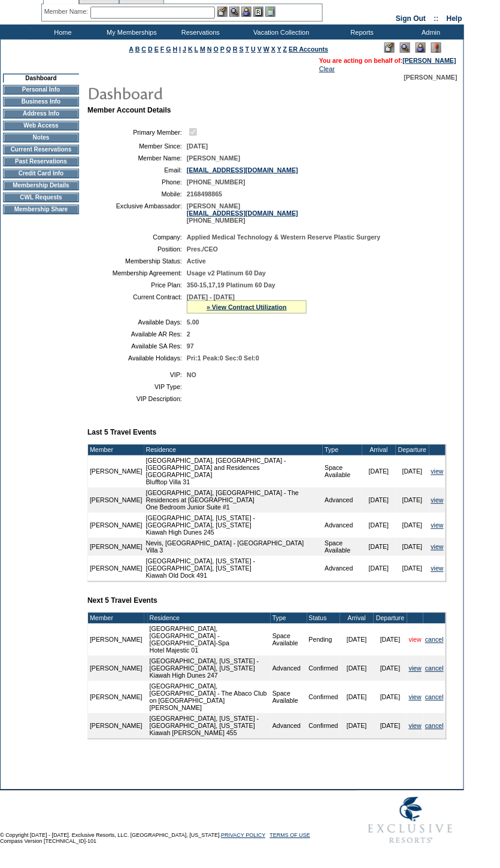 This screenshot has height=868, width=500. I want to click on td: Member Since:, so click(137, 147).